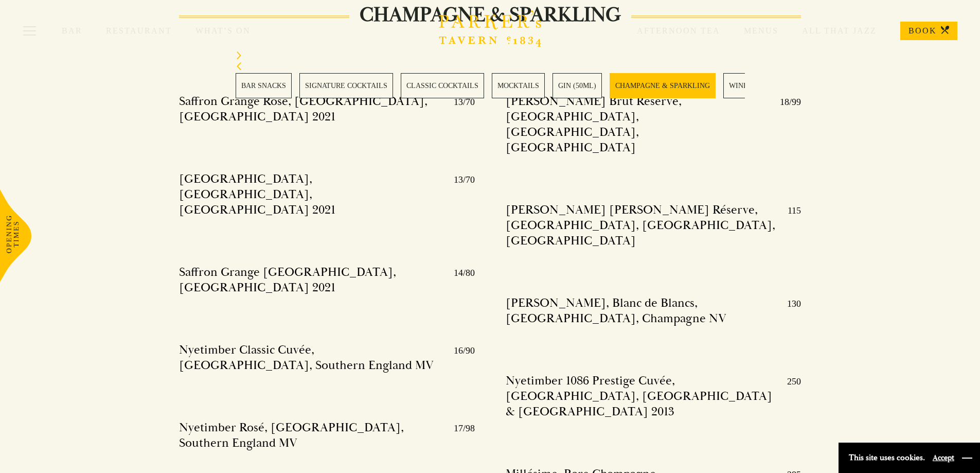 Image resolution: width=980 pixels, height=473 pixels. I want to click on p: 250, so click(789, 396).